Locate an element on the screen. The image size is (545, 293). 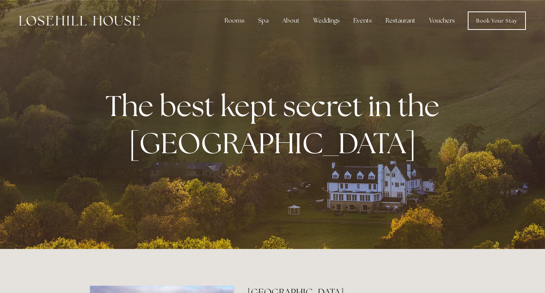
a: Vouchers is located at coordinates (442, 21).